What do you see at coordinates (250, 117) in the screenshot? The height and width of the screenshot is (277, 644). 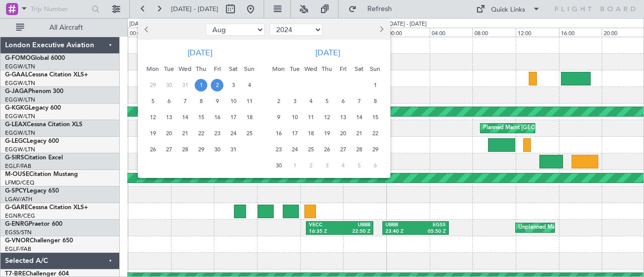 I see `div: 18-8-2024` at bounding box center [250, 117].